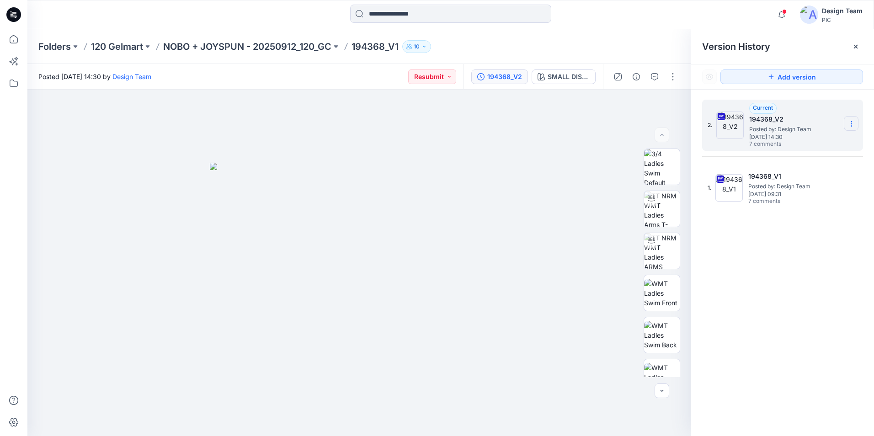  I want to click on h5: 194368_V2, so click(795, 119).